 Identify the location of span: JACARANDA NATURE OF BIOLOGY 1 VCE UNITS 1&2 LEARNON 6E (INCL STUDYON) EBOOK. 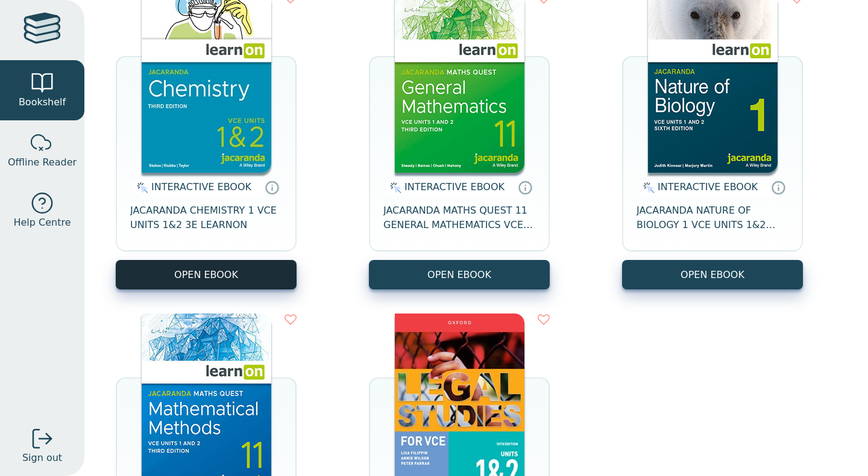
(712, 218).